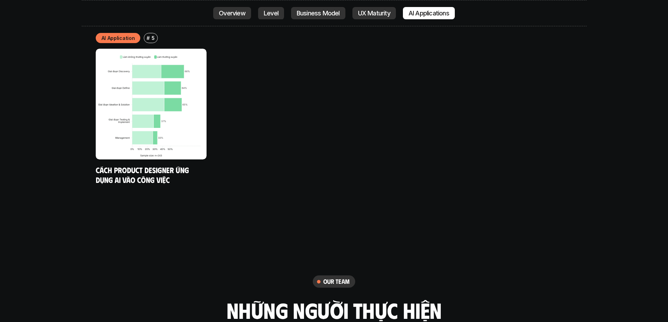  What do you see at coordinates (153, 38) in the screenshot?
I see `p: 5` at bounding box center [153, 38].